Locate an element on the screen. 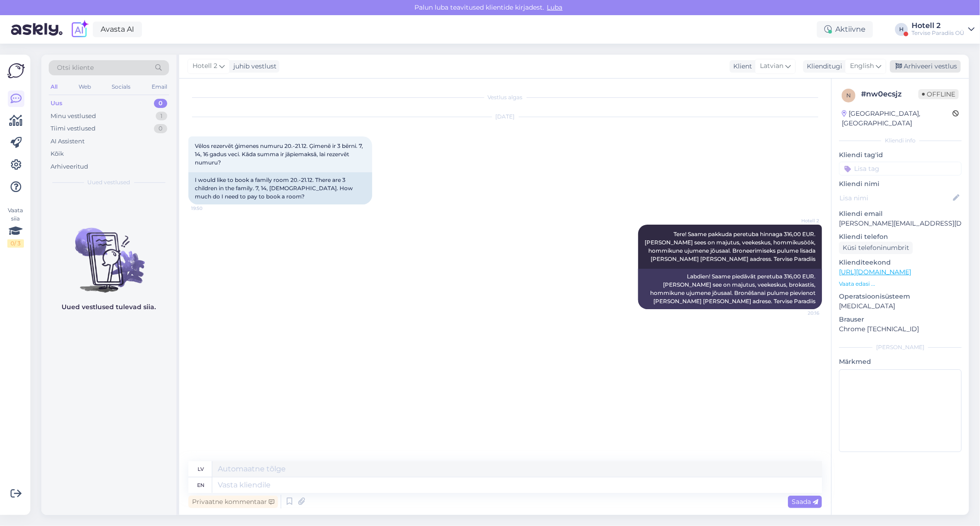 This screenshot has height=526, width=980. div: Arhiveeri vestlus is located at coordinates (926, 66).